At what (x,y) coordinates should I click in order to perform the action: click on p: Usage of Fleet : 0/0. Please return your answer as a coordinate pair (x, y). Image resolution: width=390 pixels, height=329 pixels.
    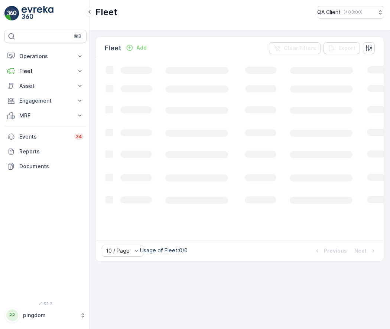
    Looking at the image, I should click on (164, 251).